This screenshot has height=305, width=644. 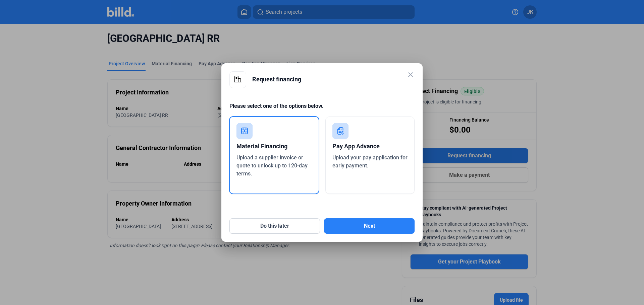 What do you see at coordinates (333, 79) in the screenshot?
I see `div: Request financing` at bounding box center [333, 79].